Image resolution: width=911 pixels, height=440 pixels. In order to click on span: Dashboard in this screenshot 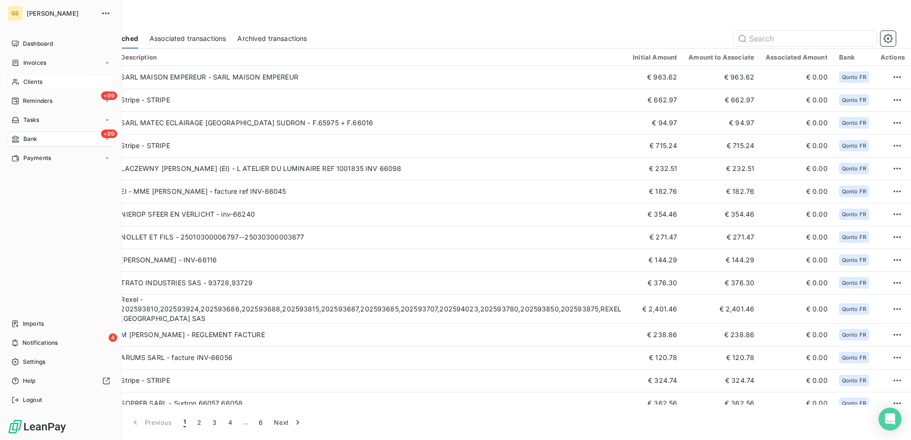, I will do `click(38, 44)`.